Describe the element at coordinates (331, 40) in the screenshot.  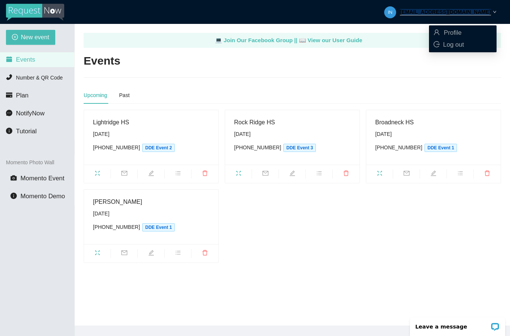
I see `a: laptop View our User Guide` at that location.